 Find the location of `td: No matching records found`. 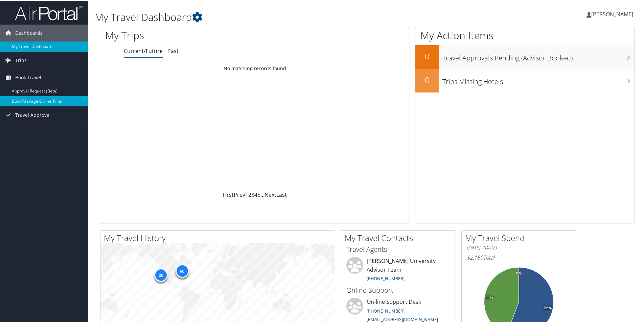

td: No matching records found is located at coordinates (255, 68).